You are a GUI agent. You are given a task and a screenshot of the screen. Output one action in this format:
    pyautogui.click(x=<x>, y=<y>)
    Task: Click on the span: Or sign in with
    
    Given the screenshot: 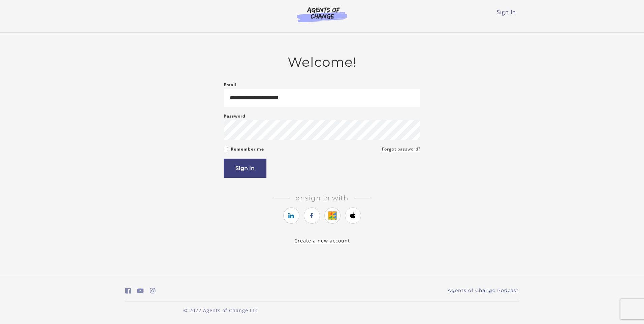 What is the action you would take?
    pyautogui.click(x=322, y=198)
    